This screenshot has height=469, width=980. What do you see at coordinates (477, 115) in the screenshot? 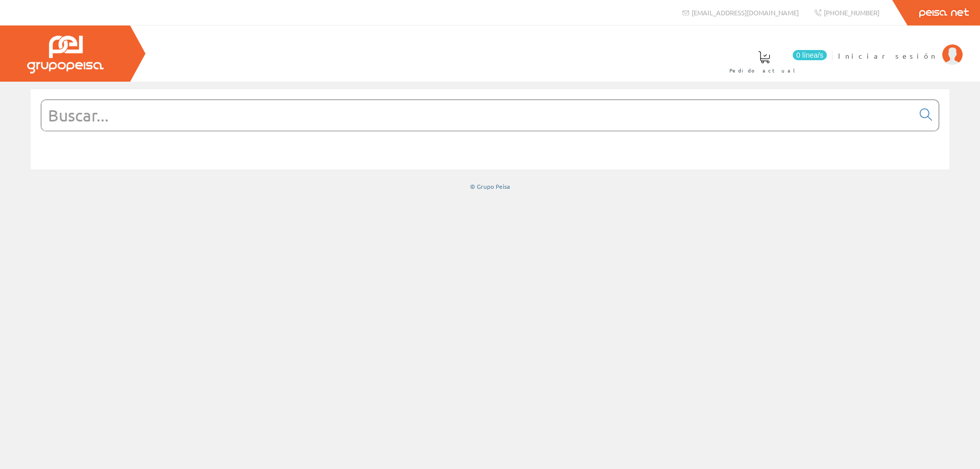
I see `input: Buscar...` at bounding box center [477, 115].